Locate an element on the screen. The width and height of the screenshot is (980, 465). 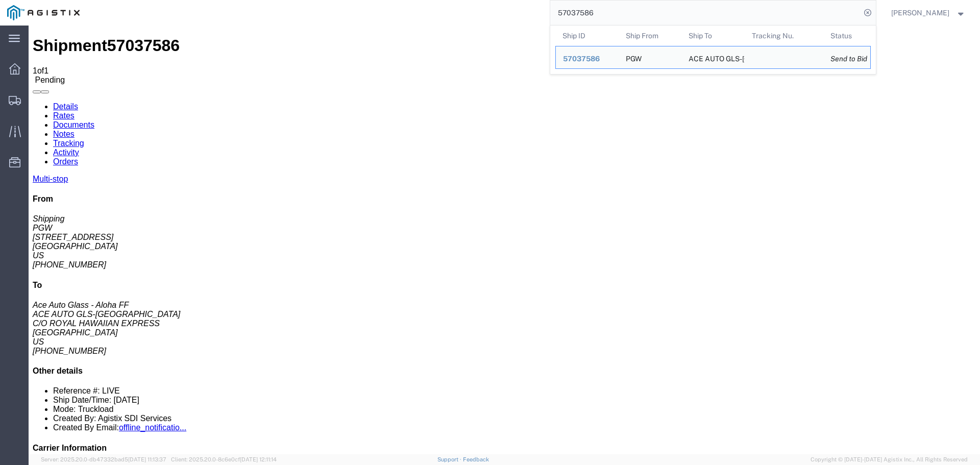
input: Search for shipment number, reference number is located at coordinates (706, 13).